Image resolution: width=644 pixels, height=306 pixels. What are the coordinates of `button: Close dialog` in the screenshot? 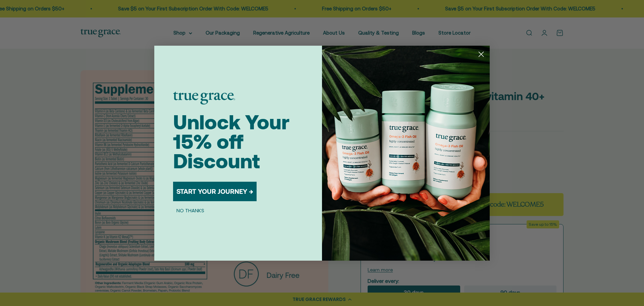 It's located at (481, 54).